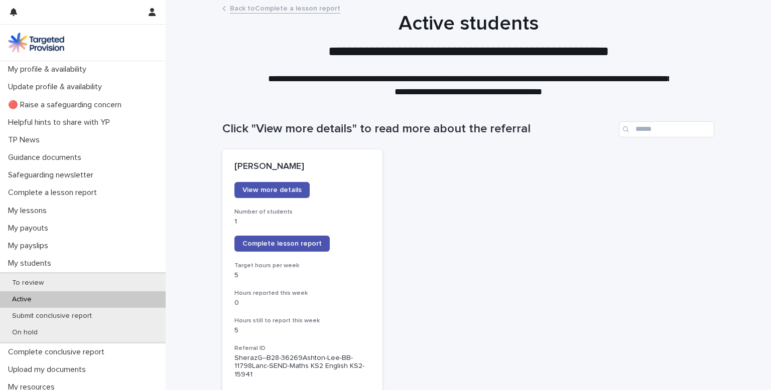  What do you see at coordinates (468, 24) in the screenshot?
I see `h1: Active students` at bounding box center [468, 24].